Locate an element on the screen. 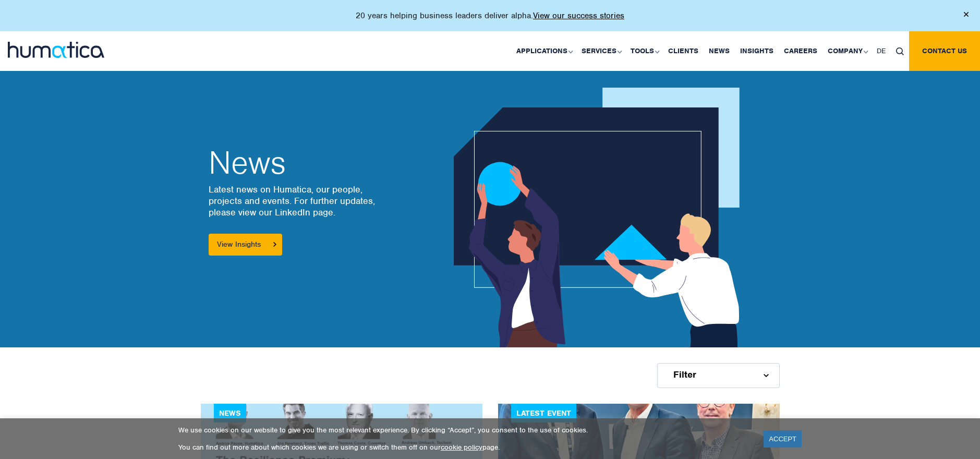  p: You can find out more about which cookies we are using or switch them off on our page. is located at coordinates (464, 448).